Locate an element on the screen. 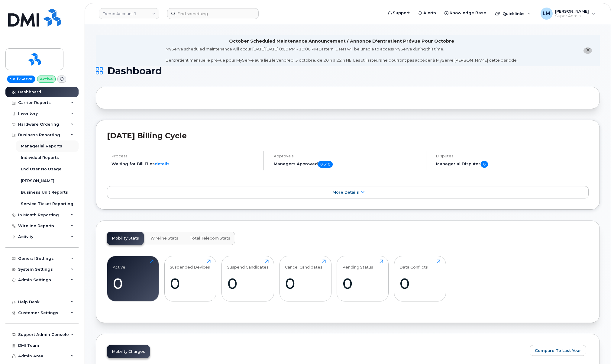 The width and height of the screenshot is (614, 364). span: Wireline Stats is located at coordinates (164, 238).